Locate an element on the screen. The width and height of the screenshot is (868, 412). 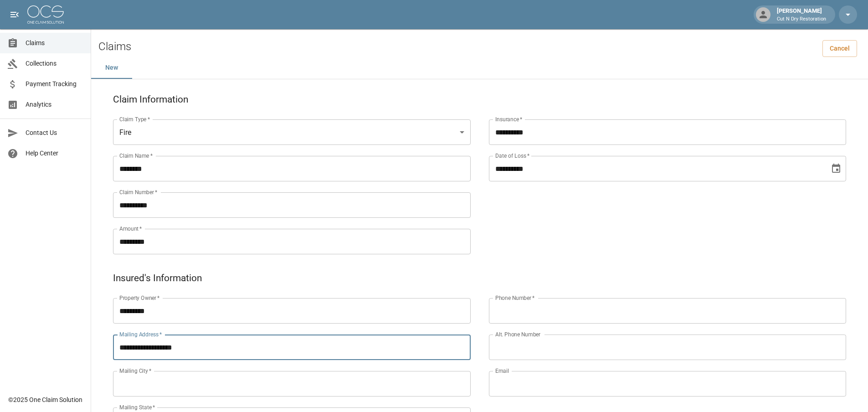
span: Contact Us is located at coordinates (54, 133).